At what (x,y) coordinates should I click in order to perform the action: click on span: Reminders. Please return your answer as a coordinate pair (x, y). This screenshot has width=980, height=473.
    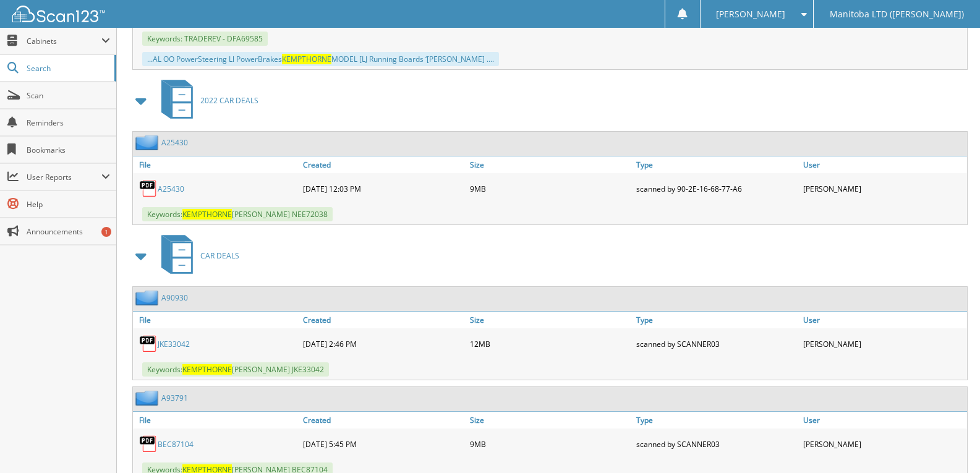
    Looking at the image, I should click on (68, 123).